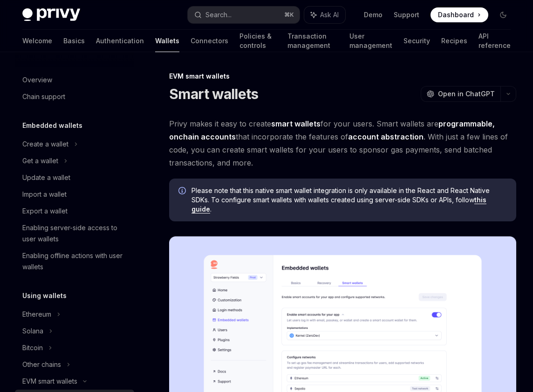  I want to click on a: Demo, so click(373, 15).